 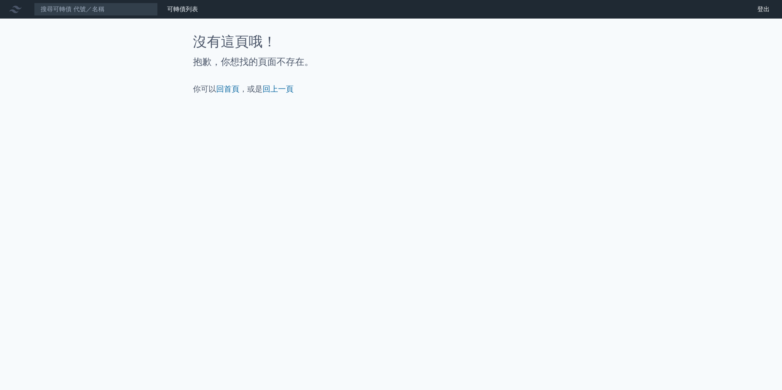 I want to click on a: 回上一頁, so click(x=278, y=89).